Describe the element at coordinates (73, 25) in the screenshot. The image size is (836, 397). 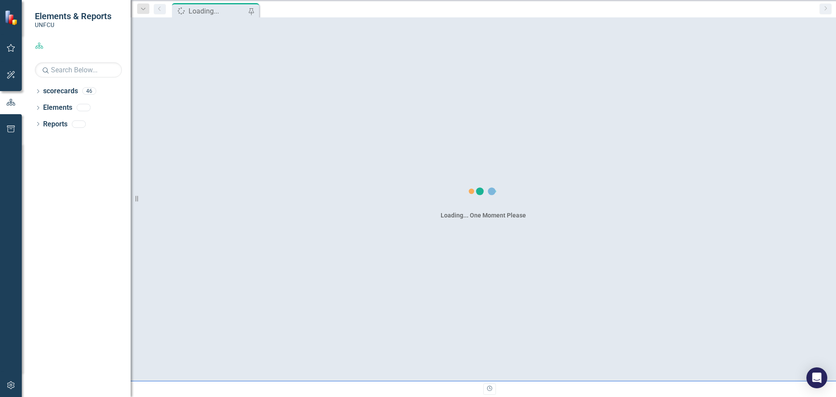
I see `small: UNFCU` at that location.